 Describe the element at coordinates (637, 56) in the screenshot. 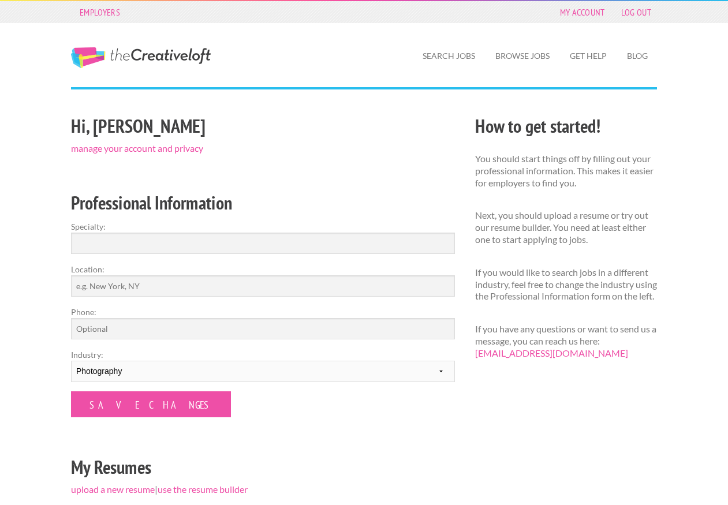

I see `a: Blog` at that location.